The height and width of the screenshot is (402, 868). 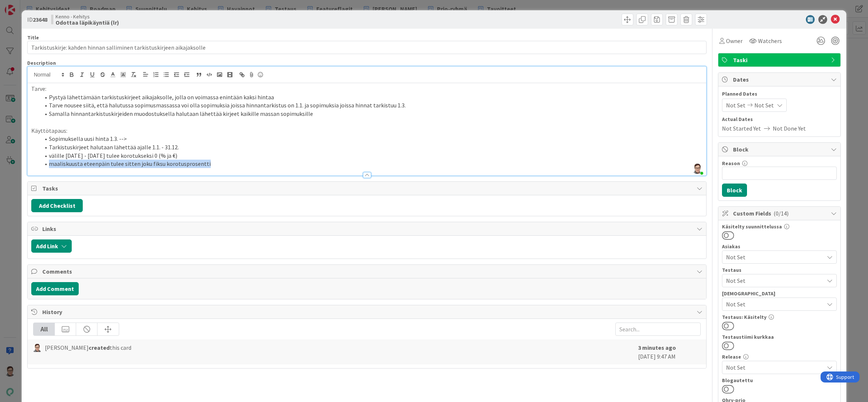 What do you see at coordinates (371, 163) in the screenshot?
I see `li: maaliskuusta eteenpäin tulee sitten joku fiksu korotusprosentti` at bounding box center [371, 163].